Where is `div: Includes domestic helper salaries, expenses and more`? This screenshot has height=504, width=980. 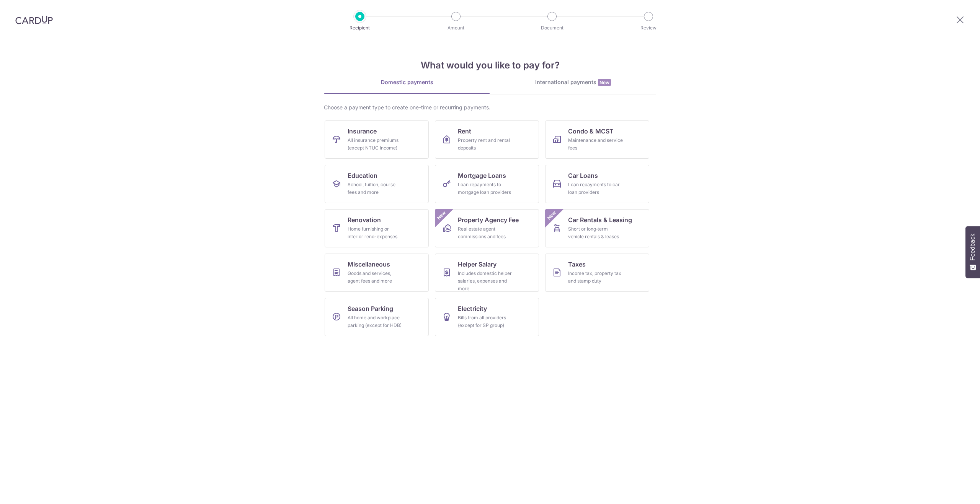 div: Includes domestic helper salaries, expenses and more is located at coordinates (486, 282).